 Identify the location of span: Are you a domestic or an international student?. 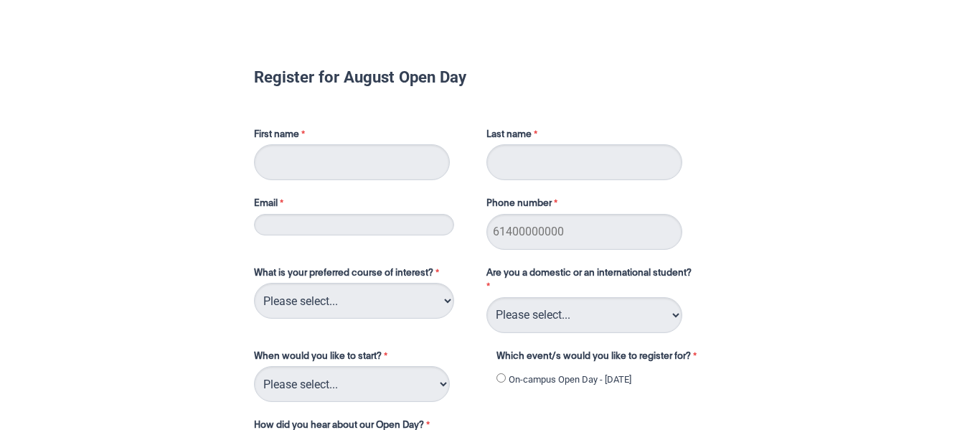
(589, 273).